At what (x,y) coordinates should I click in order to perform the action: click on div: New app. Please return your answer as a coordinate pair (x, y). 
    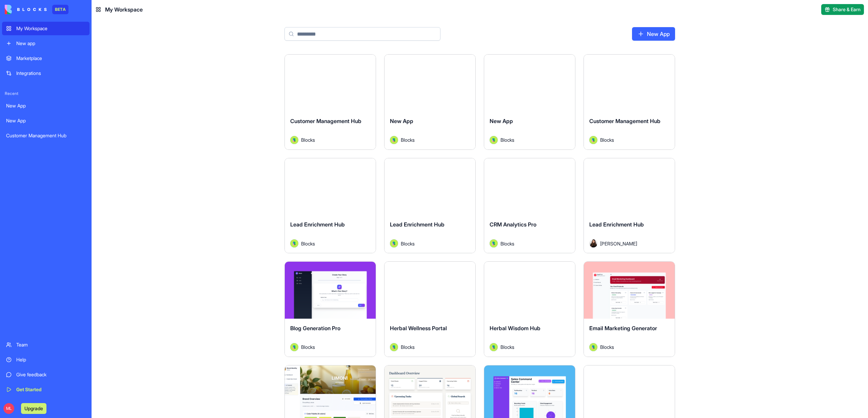
    Looking at the image, I should click on (51, 43).